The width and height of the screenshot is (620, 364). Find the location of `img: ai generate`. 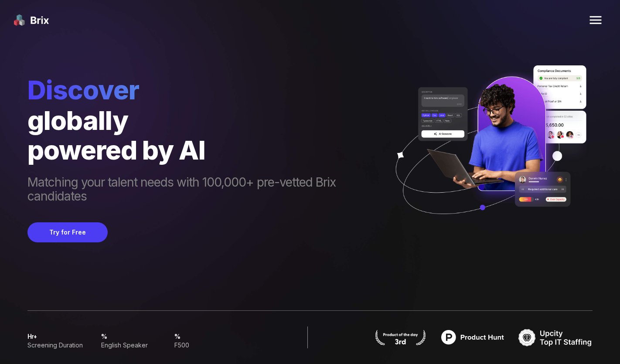

img: ai generate is located at coordinates (488, 148).